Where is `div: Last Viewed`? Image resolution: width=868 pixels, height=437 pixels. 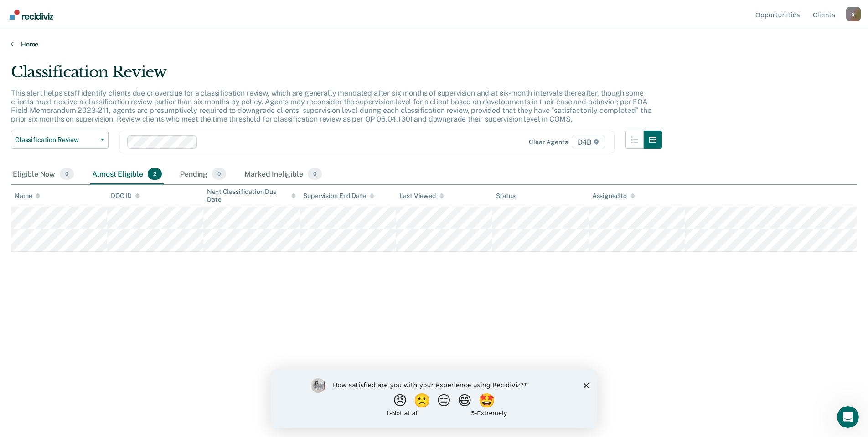
div: Last Viewed is located at coordinates (422, 196).